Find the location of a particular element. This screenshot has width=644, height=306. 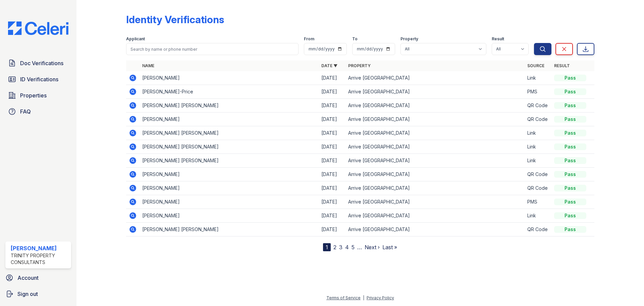

a: Next › is located at coordinates (372, 247).